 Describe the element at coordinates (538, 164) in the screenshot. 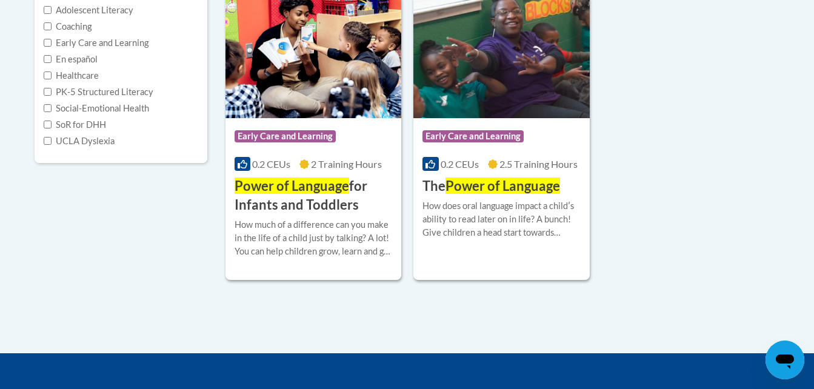

I see `span: 2.5 Training Hours` at that location.